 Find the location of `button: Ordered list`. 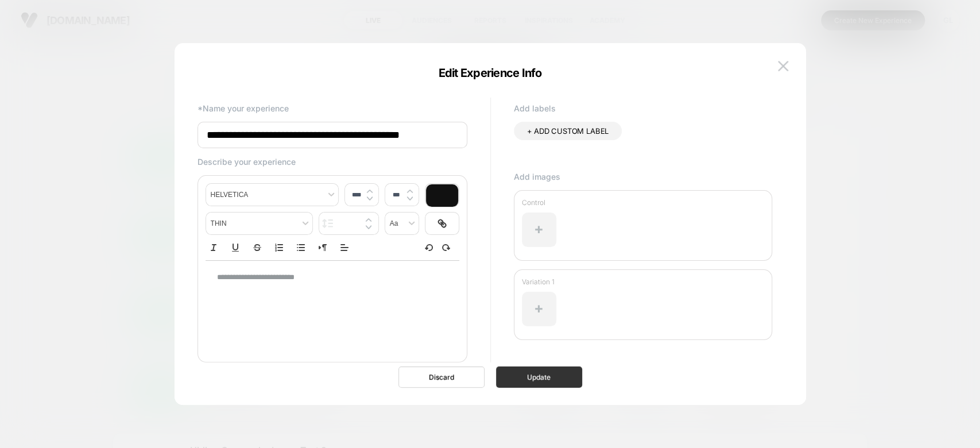

button: Ordered list is located at coordinates (279, 247).